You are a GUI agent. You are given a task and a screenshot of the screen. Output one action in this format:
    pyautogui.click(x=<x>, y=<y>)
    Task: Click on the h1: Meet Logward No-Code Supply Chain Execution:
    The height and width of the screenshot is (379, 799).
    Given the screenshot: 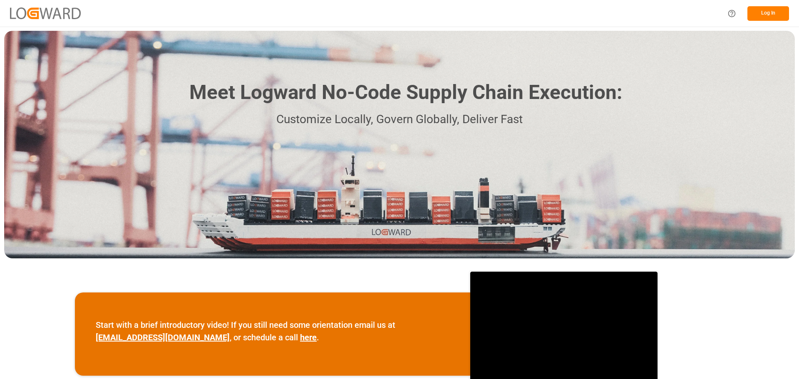 What is the action you would take?
    pyautogui.click(x=406, y=92)
    